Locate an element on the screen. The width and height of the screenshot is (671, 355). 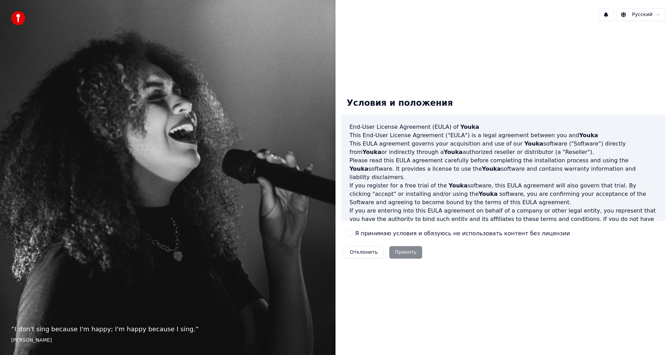
p: If you register for a free trial of the software, this EULA agreement will also govern that trial... is located at coordinates (503, 194).